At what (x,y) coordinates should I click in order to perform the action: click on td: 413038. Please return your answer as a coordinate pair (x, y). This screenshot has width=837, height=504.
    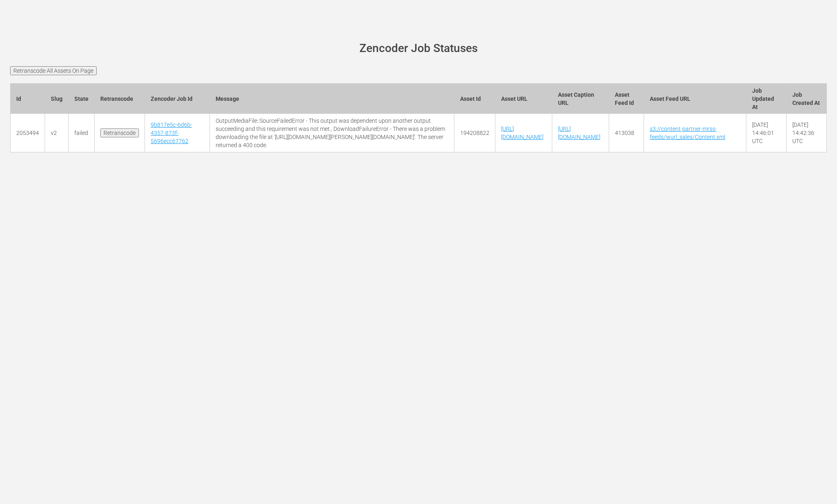
    Looking at the image, I should click on (627, 133).